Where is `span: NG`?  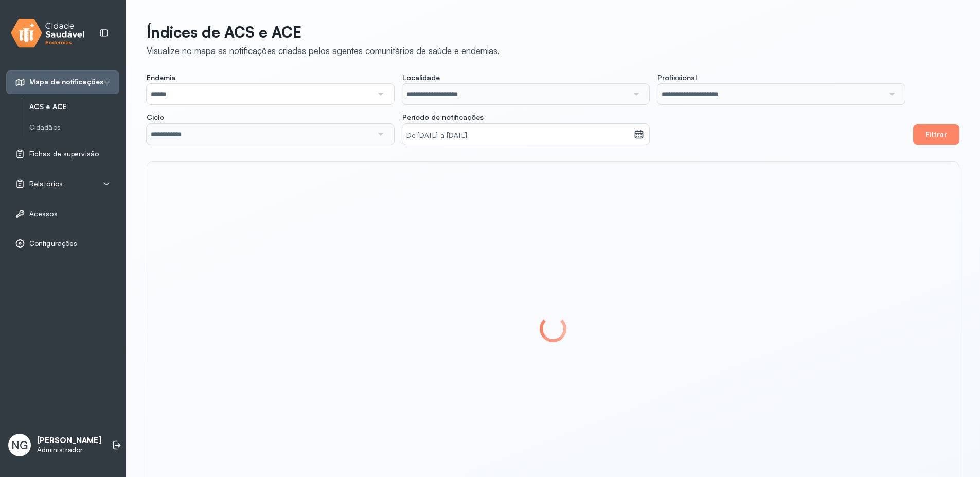 span: NG is located at coordinates (19, 445).